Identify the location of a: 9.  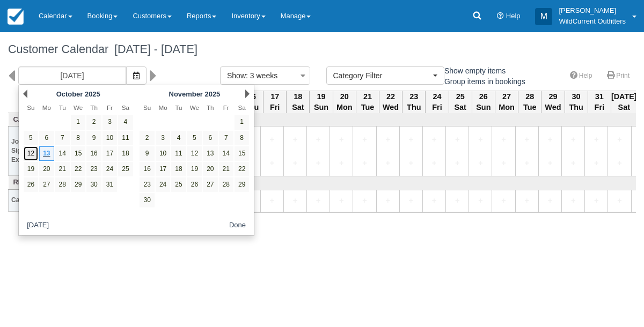
(146, 153).